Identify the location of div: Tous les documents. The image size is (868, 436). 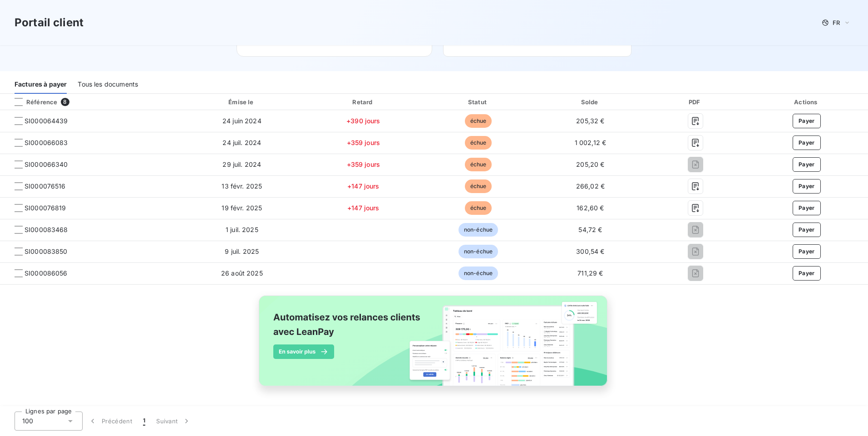
(108, 84).